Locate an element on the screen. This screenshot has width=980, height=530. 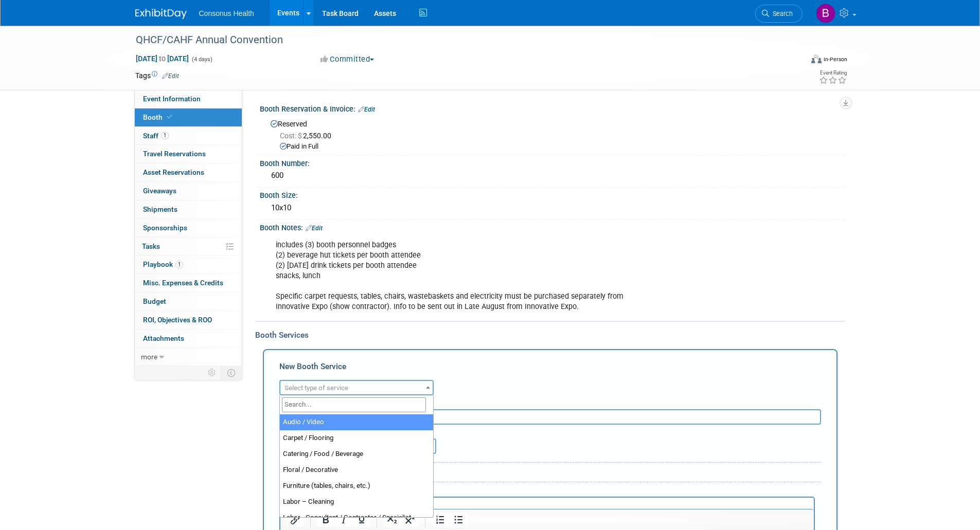
button: Underline is located at coordinates (361, 520).